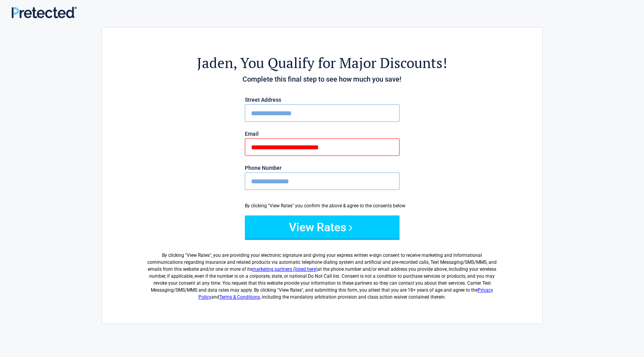 The width and height of the screenshot is (644, 357). What do you see at coordinates (322, 168) in the screenshot?
I see `label: Phone Number` at bounding box center [322, 168].